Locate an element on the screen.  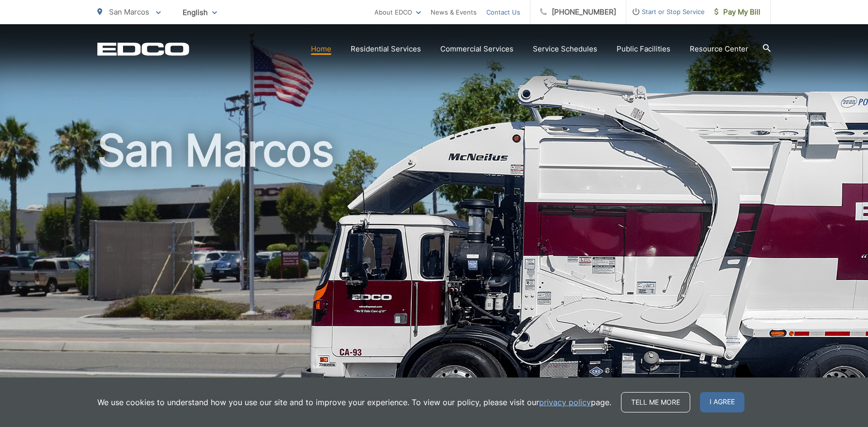
span: I agree is located at coordinates (722, 402).